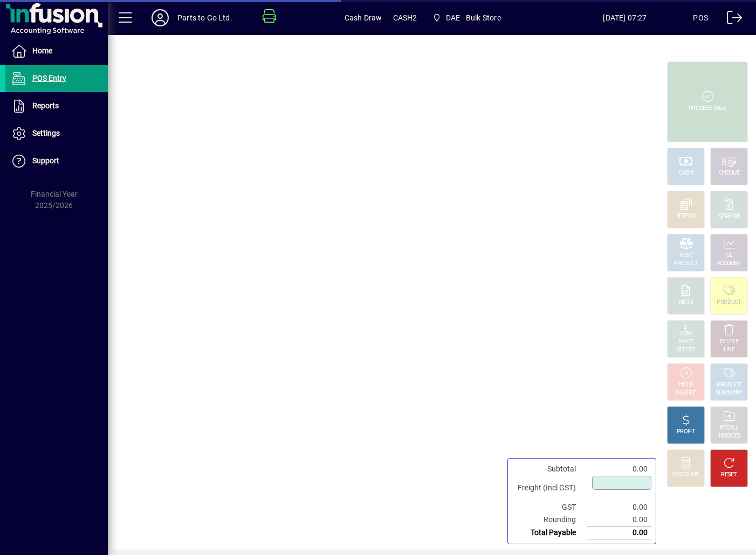 The width and height of the screenshot is (756, 555). Describe the element at coordinates (728, 436) in the screenshot. I see `div: INVOICES` at that location.